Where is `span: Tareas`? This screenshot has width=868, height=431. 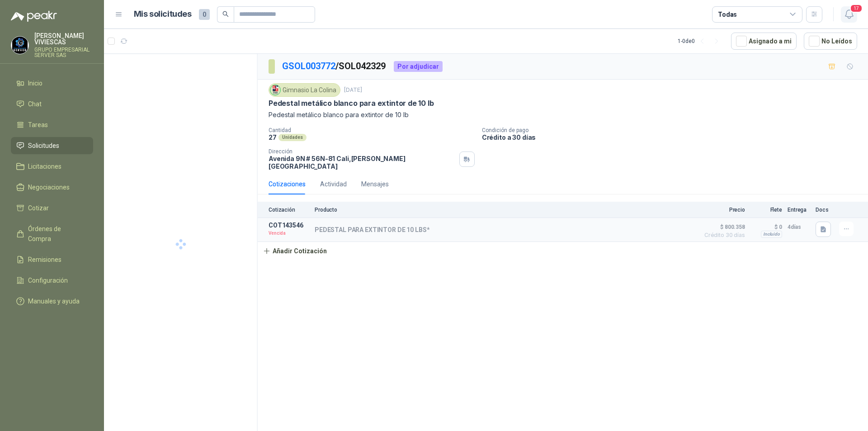
span: Tareas is located at coordinates (38, 125).